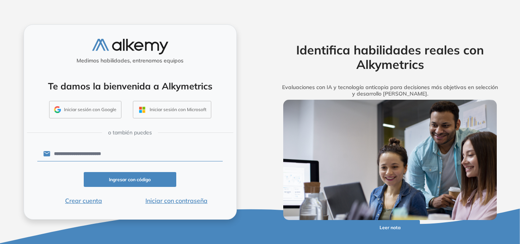 The width and height of the screenshot is (520, 244). What do you see at coordinates (130, 60) in the screenshot?
I see `h5: Medimos habilidades, entrenamos equipos` at bounding box center [130, 60].